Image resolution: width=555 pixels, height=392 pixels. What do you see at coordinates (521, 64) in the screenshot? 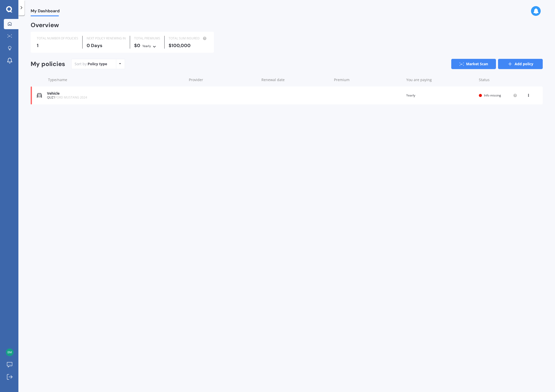
I see `a: Add policy` at bounding box center [521, 64].